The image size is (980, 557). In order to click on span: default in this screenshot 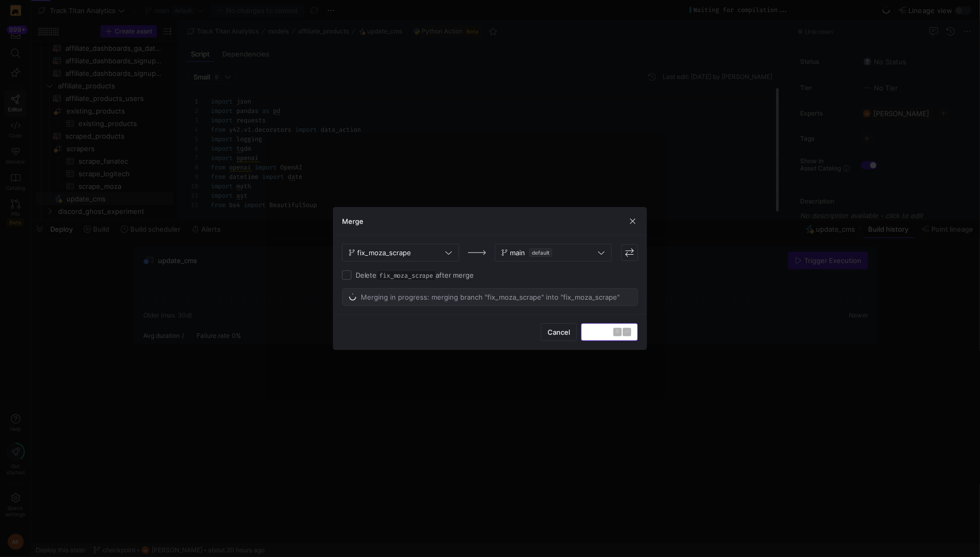, I will do `click(541, 252)`.